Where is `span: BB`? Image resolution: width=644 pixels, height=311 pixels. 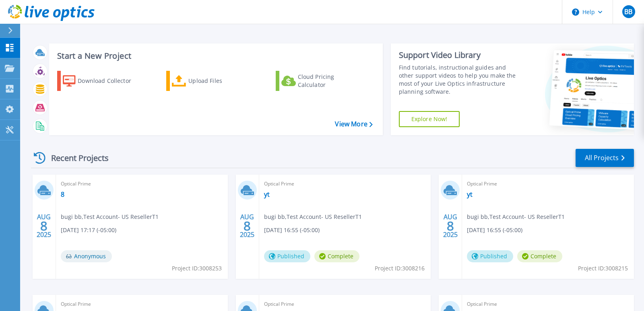
span: BB is located at coordinates (628, 12).